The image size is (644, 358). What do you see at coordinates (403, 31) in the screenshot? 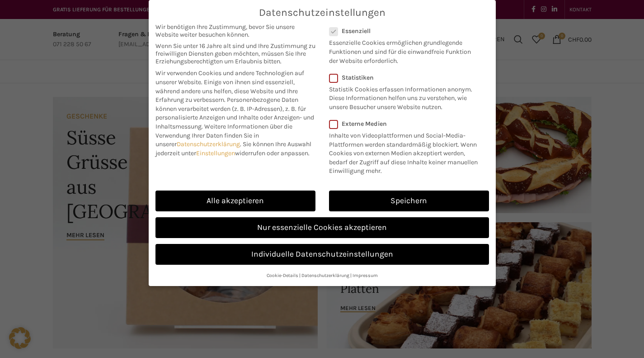
I see `label: Essenziell` at bounding box center [403, 31].